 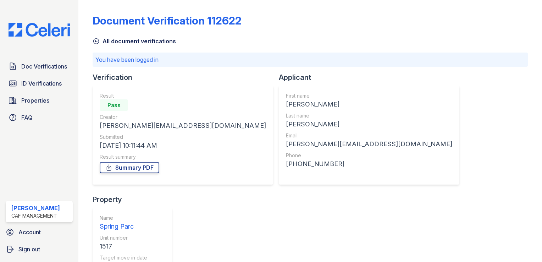 What do you see at coordinates (123, 246) in the screenshot?
I see `div: 1517` at bounding box center [123, 246].